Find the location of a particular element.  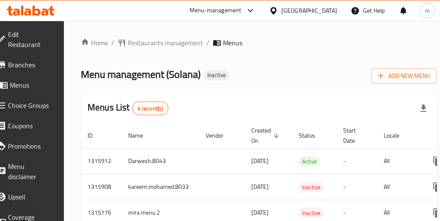

span: Status is located at coordinates (312, 135).